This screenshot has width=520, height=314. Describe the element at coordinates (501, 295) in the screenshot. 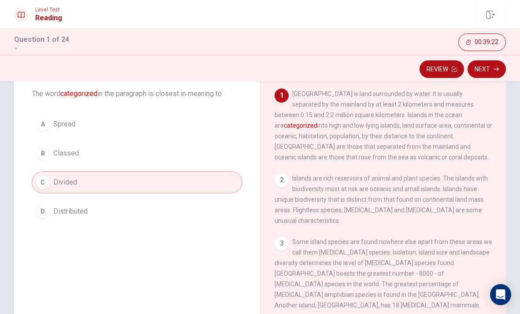

I see `div: Open Intercom Messenger` at that location.